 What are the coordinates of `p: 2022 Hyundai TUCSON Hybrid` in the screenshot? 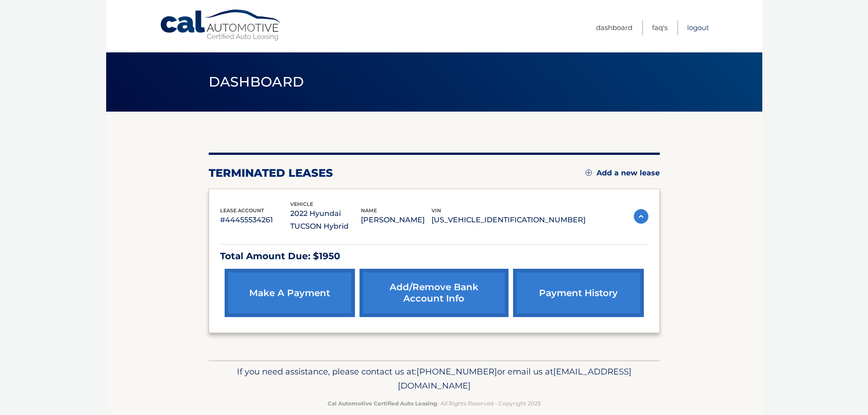 It's located at (326, 220).